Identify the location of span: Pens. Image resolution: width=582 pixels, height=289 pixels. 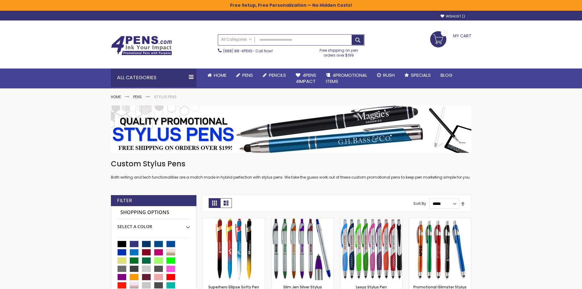
(247, 75).